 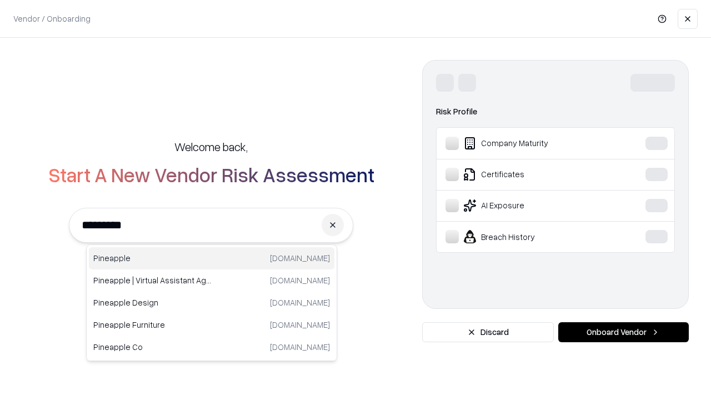 I want to click on div: AI Exposure, so click(x=528, y=205).